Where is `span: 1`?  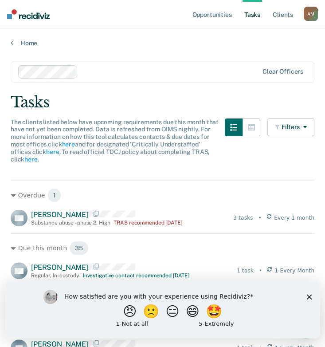
span: 1 is located at coordinates (55, 195).